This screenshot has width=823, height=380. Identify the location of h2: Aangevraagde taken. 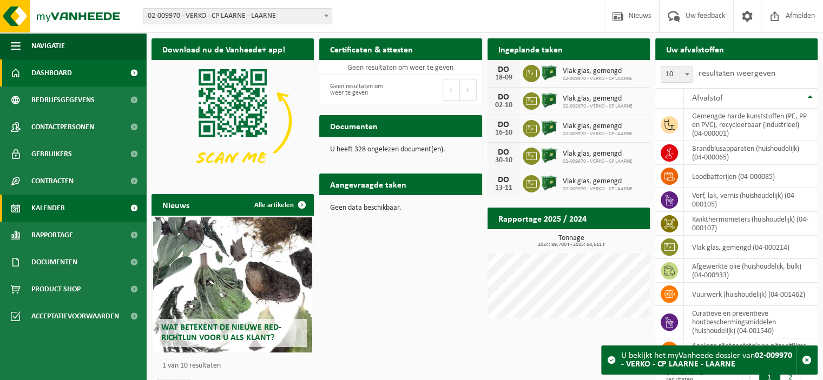
(368, 184).